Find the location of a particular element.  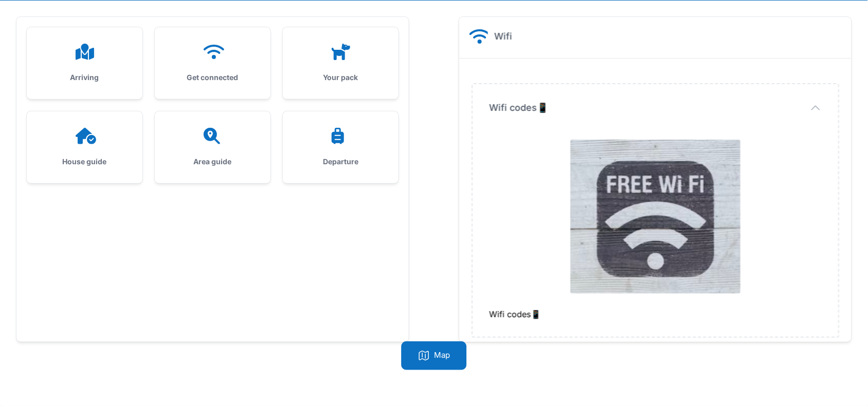

button: Wifi codes📱 is located at coordinates (655, 107).